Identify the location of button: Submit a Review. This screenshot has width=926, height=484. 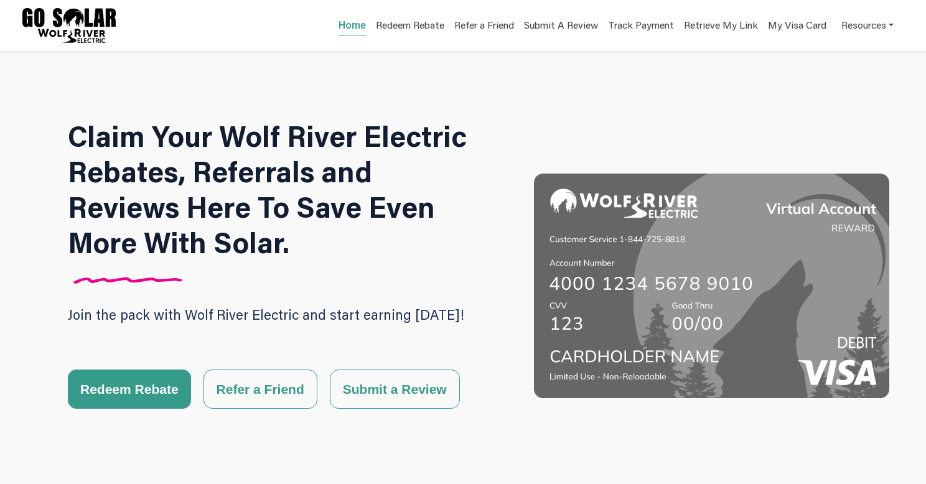
(395, 389).